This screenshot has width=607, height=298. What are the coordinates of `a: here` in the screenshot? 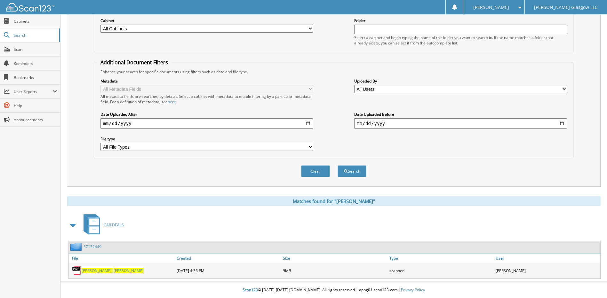 It's located at (172, 102).